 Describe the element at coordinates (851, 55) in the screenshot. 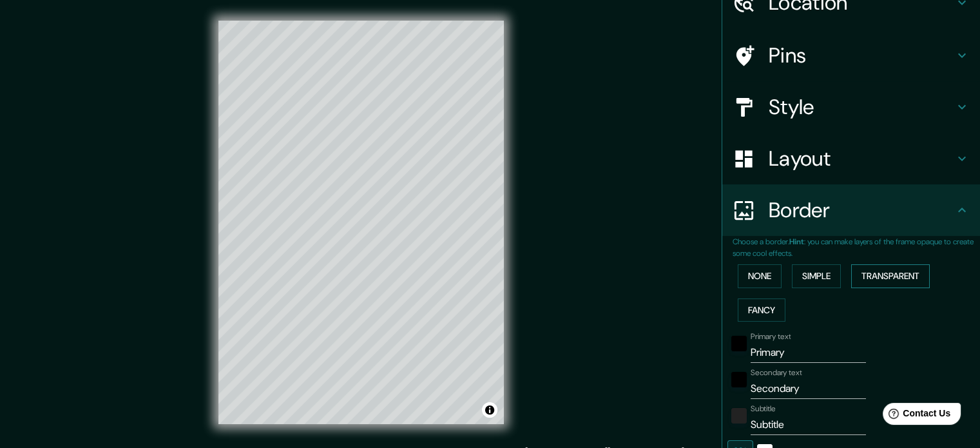

I see `div: Pins` at that location.